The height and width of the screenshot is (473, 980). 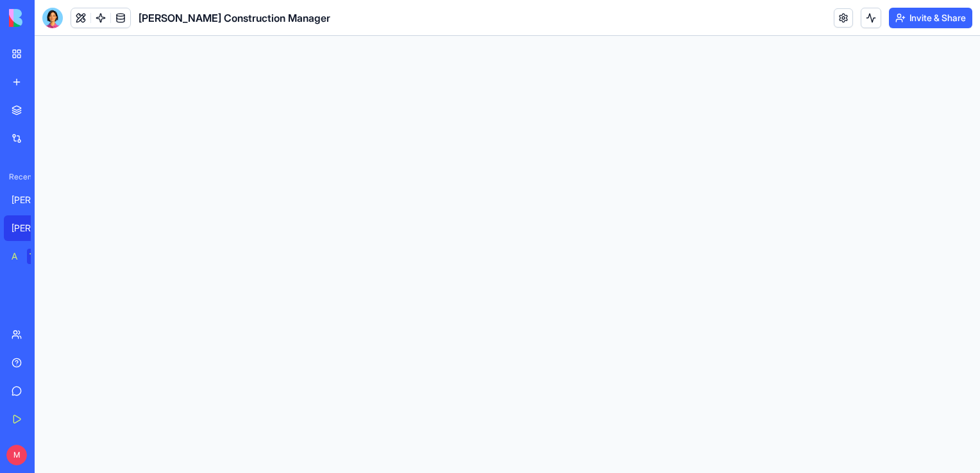 What do you see at coordinates (931, 18) in the screenshot?
I see `button: Invite & Share` at bounding box center [931, 18].